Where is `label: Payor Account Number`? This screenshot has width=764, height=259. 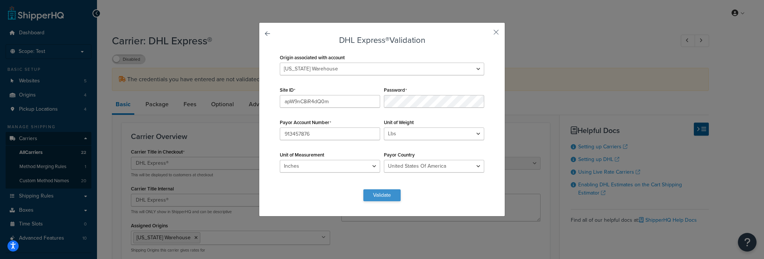
label: Payor Account Number is located at coordinates (306, 123).